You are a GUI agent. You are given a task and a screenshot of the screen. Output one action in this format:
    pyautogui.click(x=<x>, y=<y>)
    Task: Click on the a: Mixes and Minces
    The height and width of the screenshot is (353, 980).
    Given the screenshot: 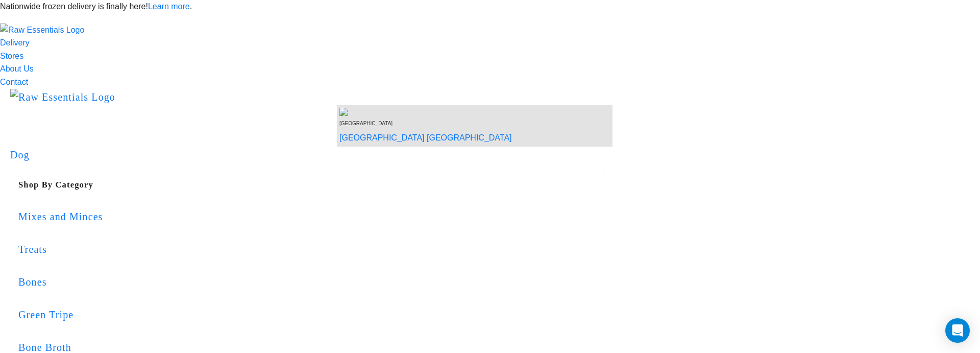 What is the action you would take?
    pyautogui.click(x=312, y=216)
    